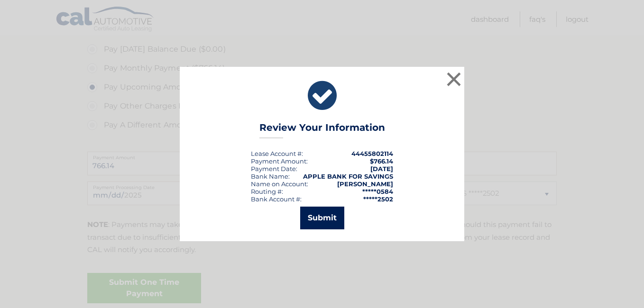  I want to click on button: Submit, so click(322, 218).